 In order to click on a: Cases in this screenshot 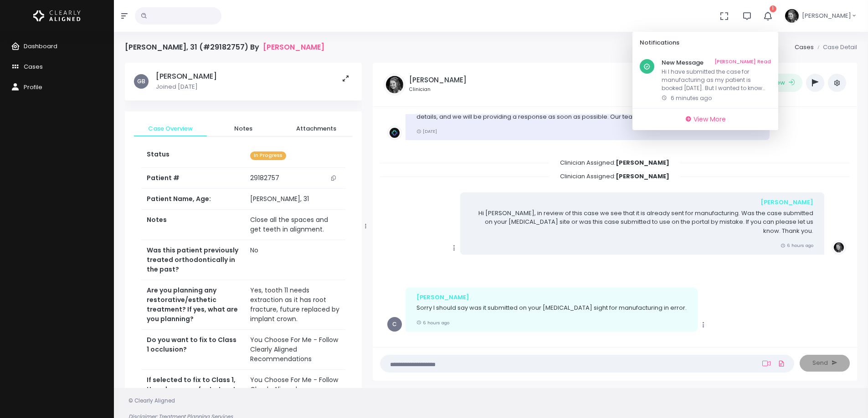, I will do `click(804, 47)`.